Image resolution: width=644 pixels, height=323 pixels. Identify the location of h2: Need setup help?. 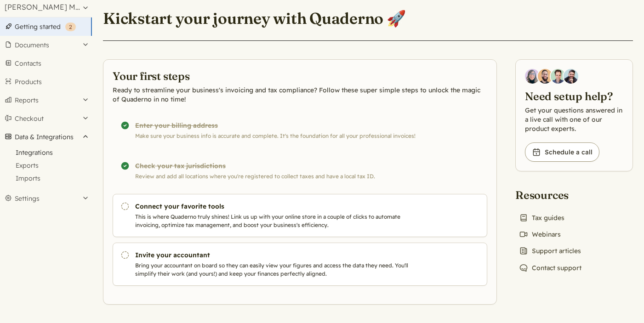
(574, 97).